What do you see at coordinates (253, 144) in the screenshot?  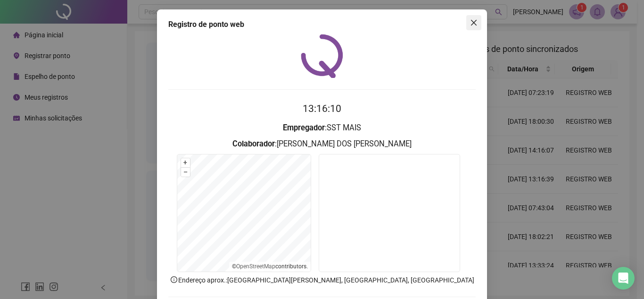 I see `strong: Colaborador` at bounding box center [253, 144].